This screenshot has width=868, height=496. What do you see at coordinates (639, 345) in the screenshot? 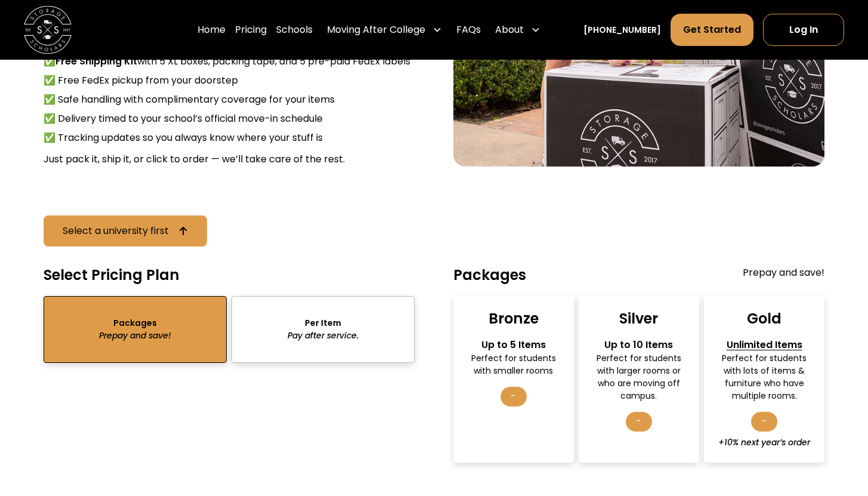
I see `div: Up to 10 Items` at bounding box center [639, 345].